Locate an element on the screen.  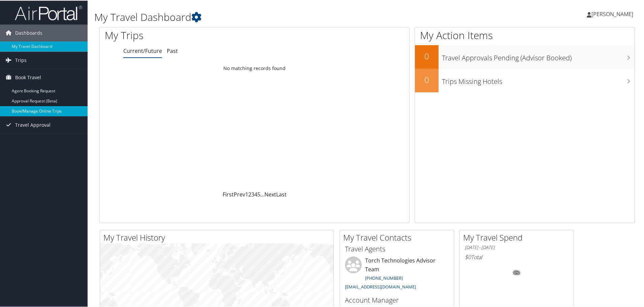
a: Last is located at coordinates (281, 194).